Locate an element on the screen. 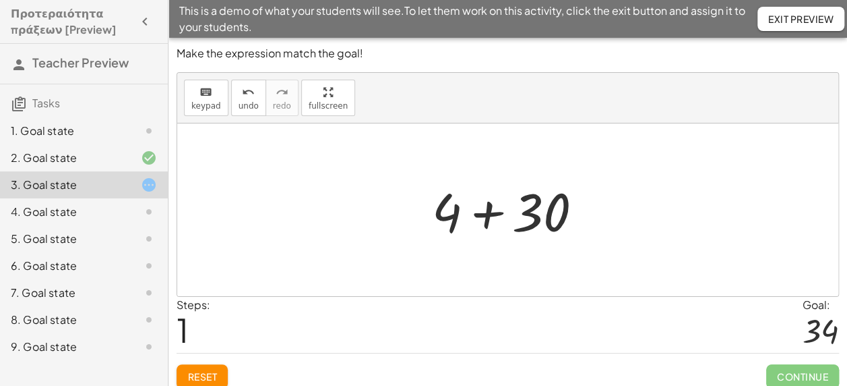 This screenshot has height=386, width=847. div: 1. Goal state is located at coordinates (65, 131).